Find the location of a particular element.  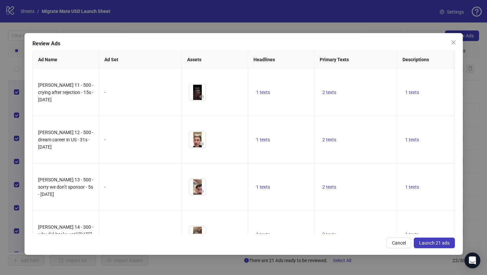

th: Primary Texts is located at coordinates (356, 60).